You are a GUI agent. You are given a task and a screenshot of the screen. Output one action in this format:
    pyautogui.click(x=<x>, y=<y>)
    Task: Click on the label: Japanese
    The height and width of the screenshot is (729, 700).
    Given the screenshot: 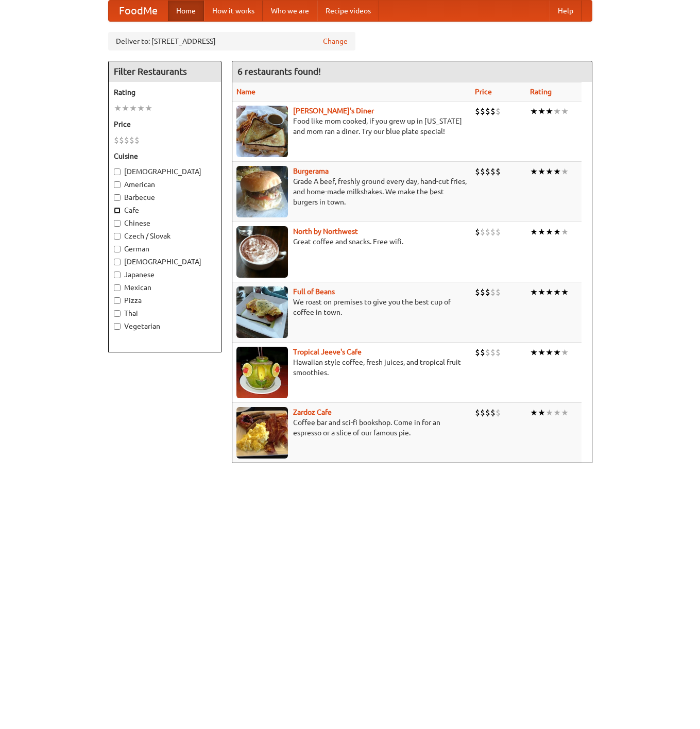 What is the action you would take?
    pyautogui.click(x=165, y=275)
    